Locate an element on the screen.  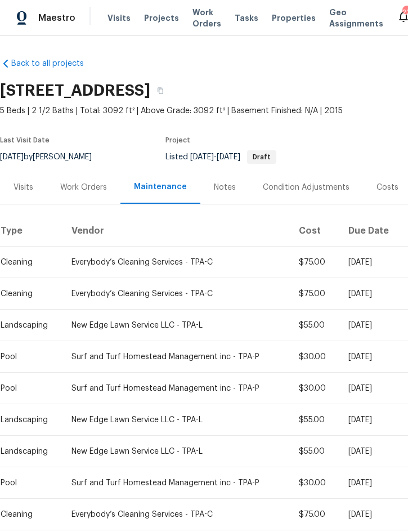
span: Draft is located at coordinates (262, 157).